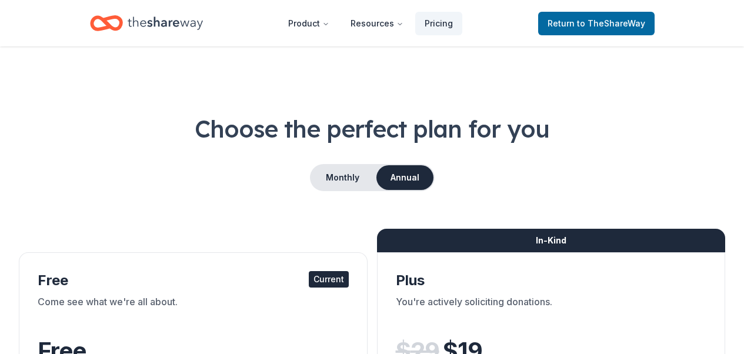  Describe the element at coordinates (377, 24) in the screenshot. I see `button: Resources` at that location.